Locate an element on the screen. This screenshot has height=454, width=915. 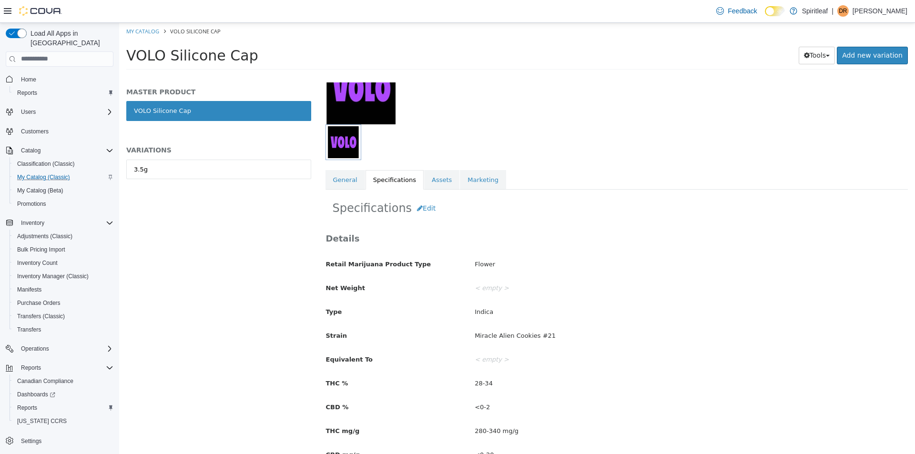
span: Washington CCRS is located at coordinates (63, 421).